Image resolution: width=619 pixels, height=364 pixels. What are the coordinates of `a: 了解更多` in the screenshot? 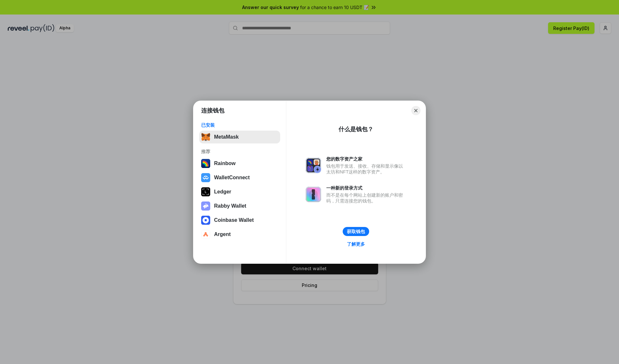 It's located at (356, 244).